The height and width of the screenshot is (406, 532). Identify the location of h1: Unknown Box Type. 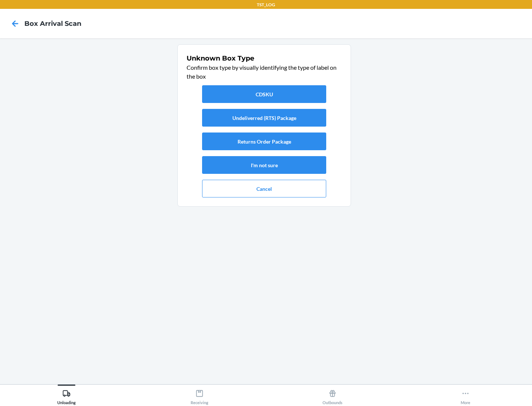
(264, 59).